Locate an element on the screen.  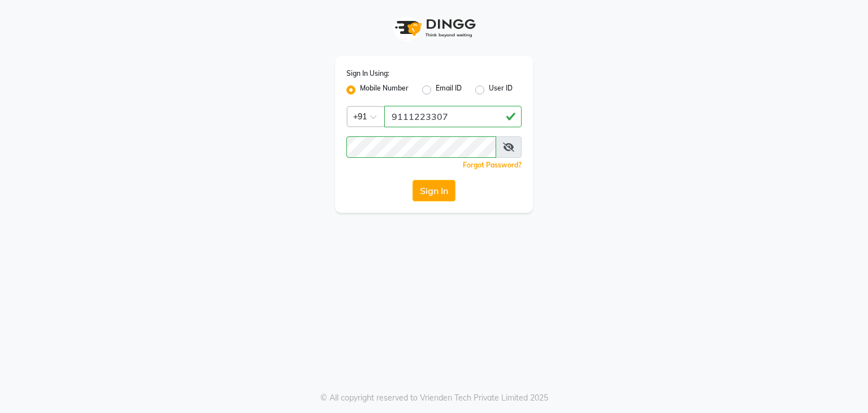
button: Sign In is located at coordinates (434, 191).